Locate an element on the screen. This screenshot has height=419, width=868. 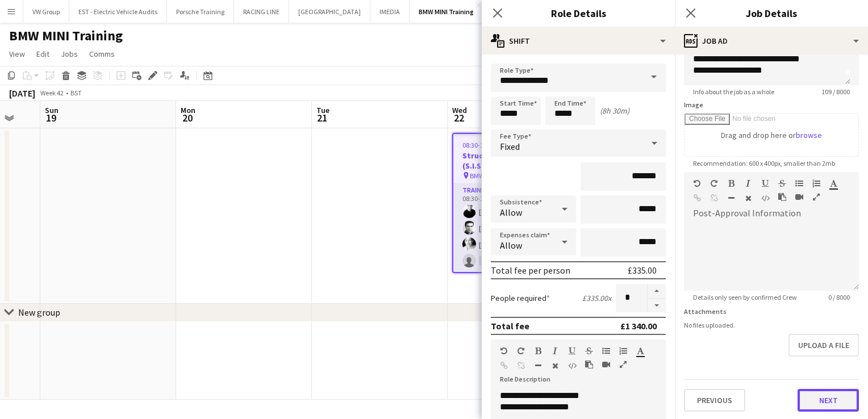
span: Edit is located at coordinates (43, 54).